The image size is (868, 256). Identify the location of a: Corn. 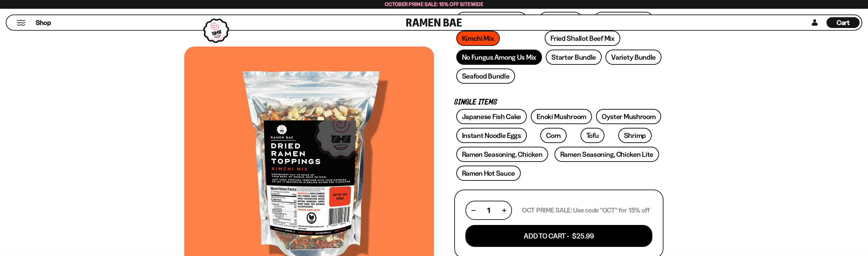
(553, 135).